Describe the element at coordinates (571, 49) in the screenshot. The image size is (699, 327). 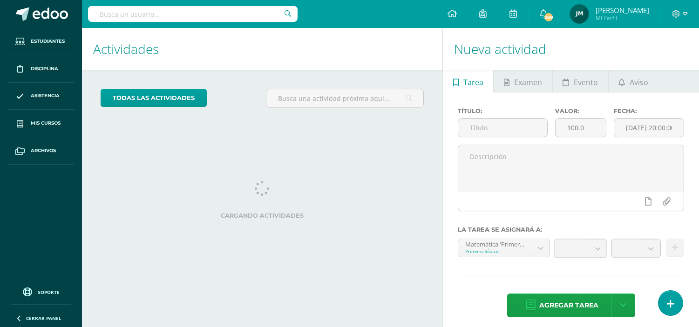
I see `h1: Nueva actividad` at that location.